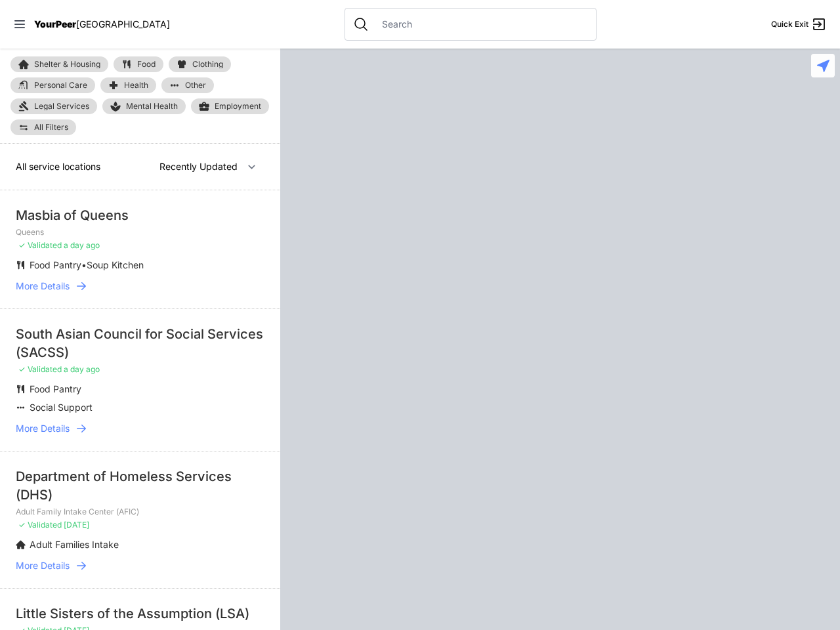  What do you see at coordinates (51, 128) in the screenshot?
I see `span: All Filters` at bounding box center [51, 128].